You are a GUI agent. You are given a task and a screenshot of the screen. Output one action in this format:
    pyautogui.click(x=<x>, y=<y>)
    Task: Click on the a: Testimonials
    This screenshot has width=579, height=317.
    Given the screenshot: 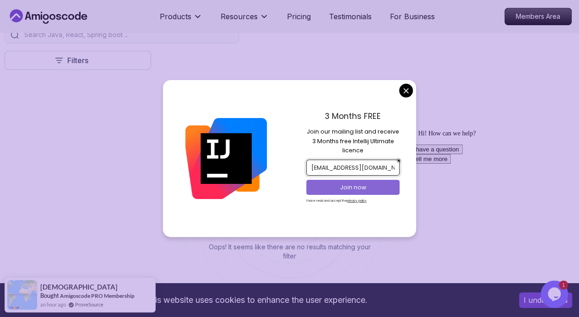 What is the action you would take?
    pyautogui.click(x=350, y=16)
    